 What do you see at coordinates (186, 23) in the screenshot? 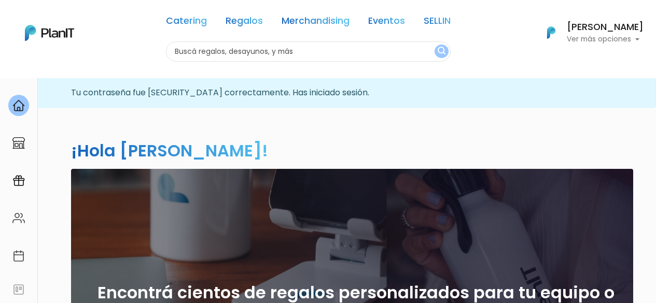
I see `a: Catering` at bounding box center [186, 23].